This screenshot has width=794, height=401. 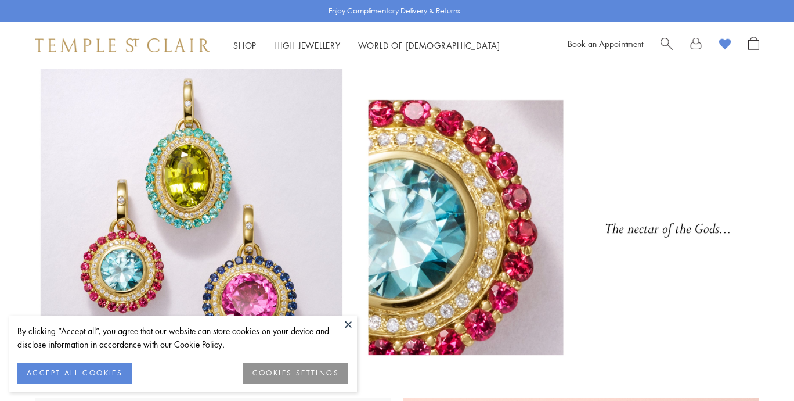 What do you see at coordinates (753, 45) in the screenshot?
I see `a: Open Shopping Bag` at bounding box center [753, 45].